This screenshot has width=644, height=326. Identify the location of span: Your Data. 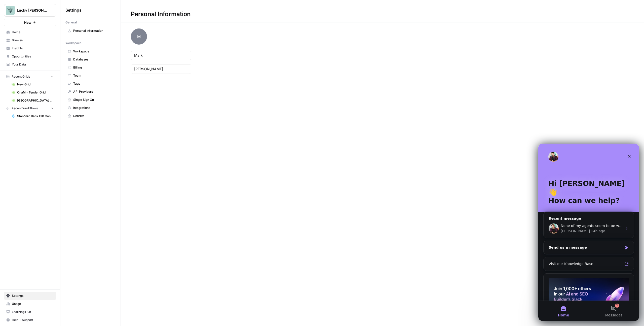
(33, 64).